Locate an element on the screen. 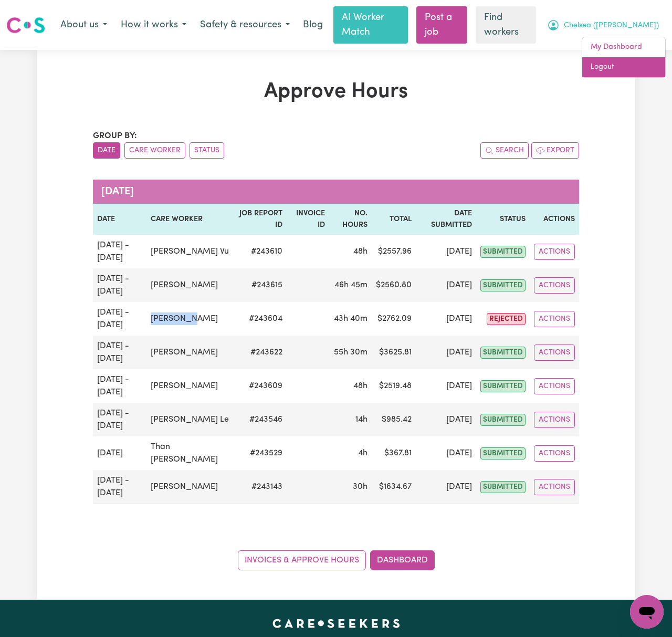  td: $ 2560.80 is located at coordinates (393, 285).